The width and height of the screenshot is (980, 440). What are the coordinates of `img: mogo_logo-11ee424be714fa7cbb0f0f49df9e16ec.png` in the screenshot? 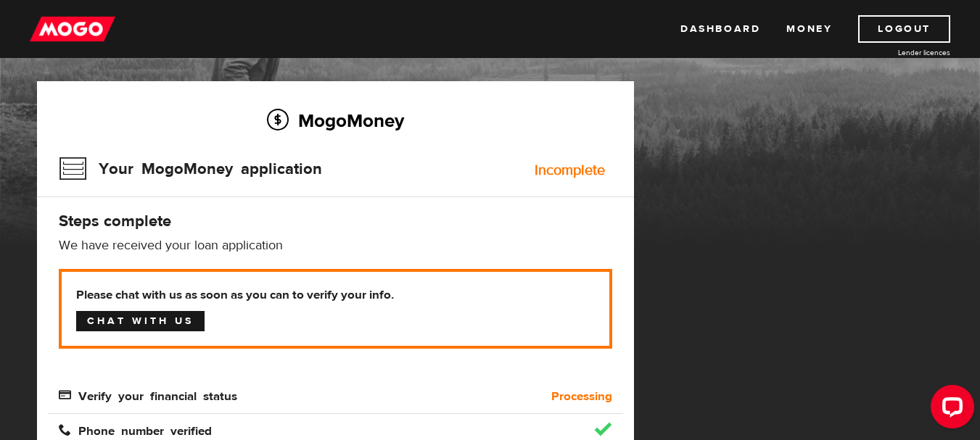 It's located at (73, 29).